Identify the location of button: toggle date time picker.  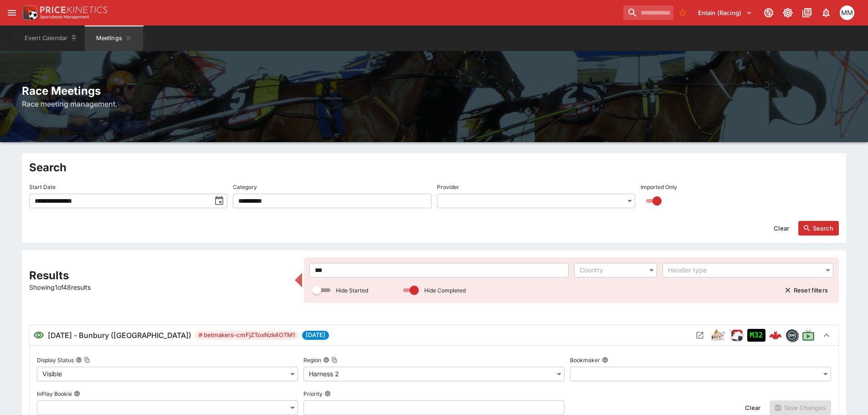
(219, 201).